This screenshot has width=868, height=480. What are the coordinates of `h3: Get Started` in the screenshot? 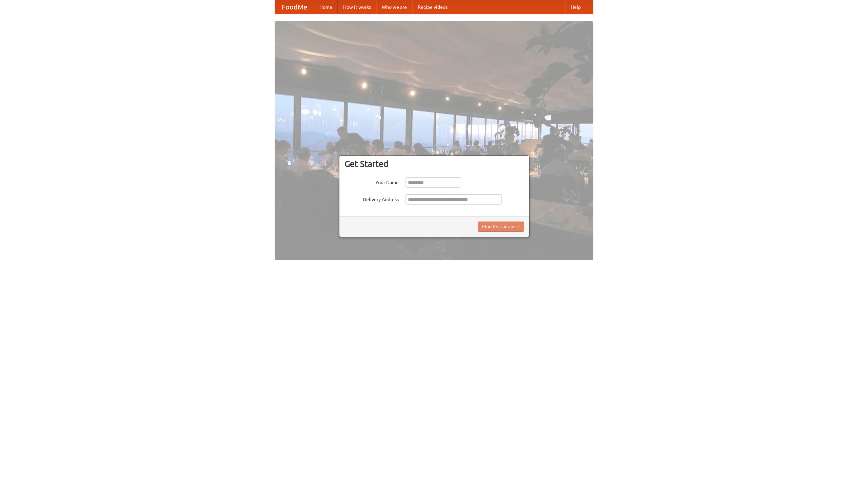 It's located at (434, 164).